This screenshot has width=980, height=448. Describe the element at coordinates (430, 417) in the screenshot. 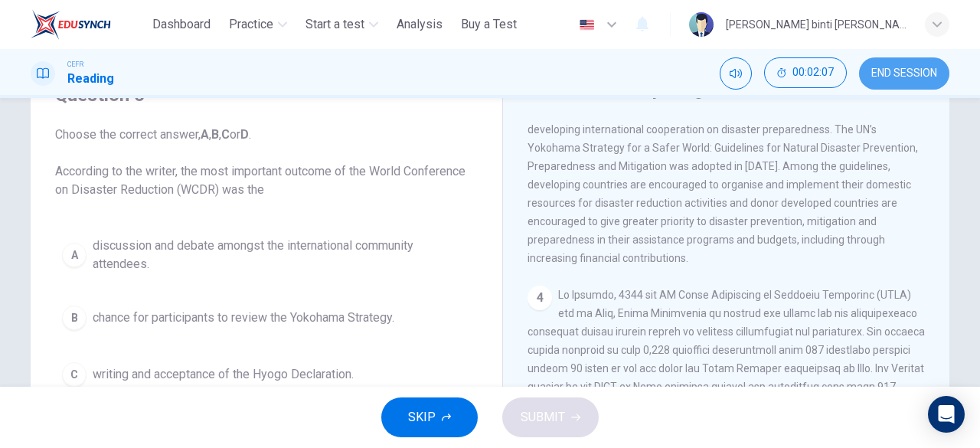

I see `button: SKIP` at that location.